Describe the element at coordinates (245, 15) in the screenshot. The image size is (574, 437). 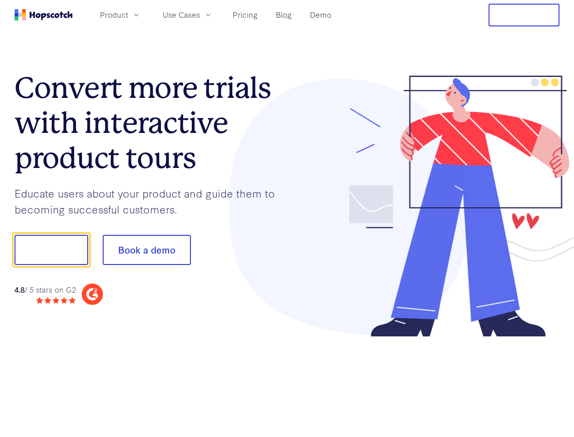
I see `a: Pricing` at that location.